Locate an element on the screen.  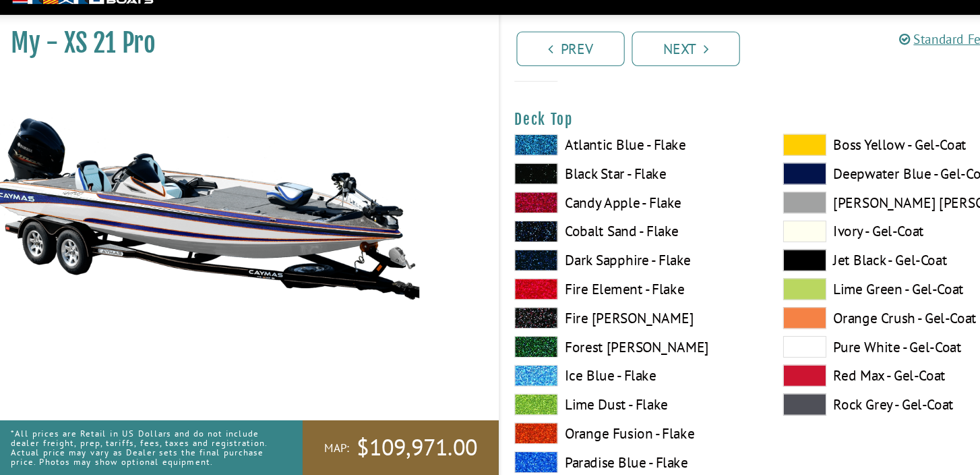
label: Ice Blue - Flake is located at coordinates (604, 381).